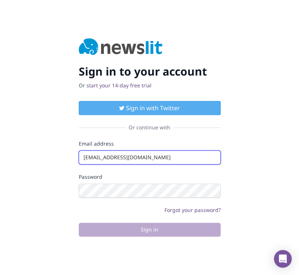 The image size is (299, 275). Describe the element at coordinates (150, 177) in the screenshot. I see `label: Password` at that location.